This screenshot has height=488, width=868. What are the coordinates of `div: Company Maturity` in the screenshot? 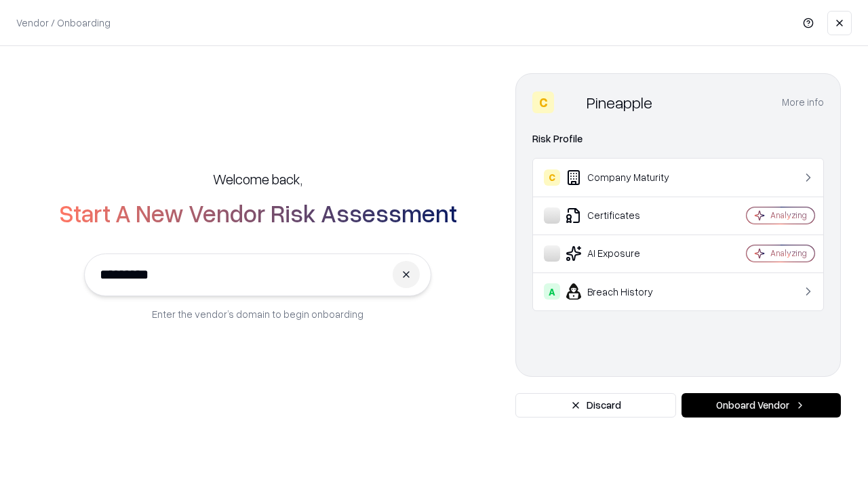 It's located at (624, 177).